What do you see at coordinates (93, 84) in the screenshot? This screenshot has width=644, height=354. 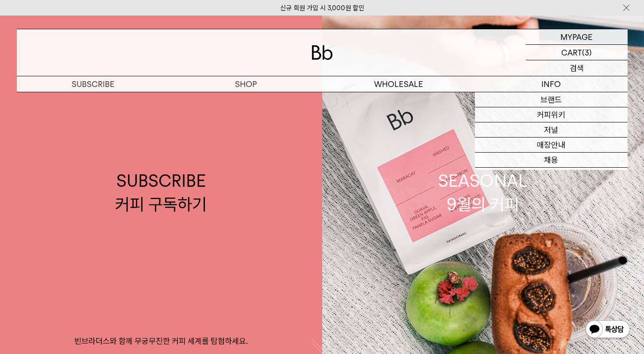 I see `a: SUBSCRIBE` at bounding box center [93, 84].